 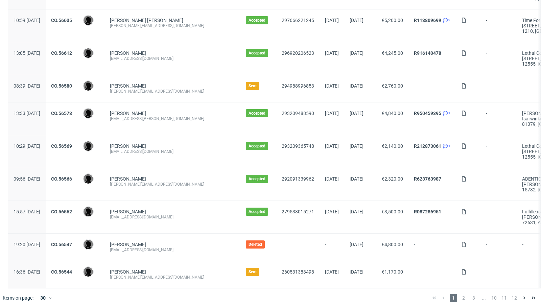 What do you see at coordinates (298, 146) in the screenshot?
I see `a: 293209365748` at bounding box center [298, 146].